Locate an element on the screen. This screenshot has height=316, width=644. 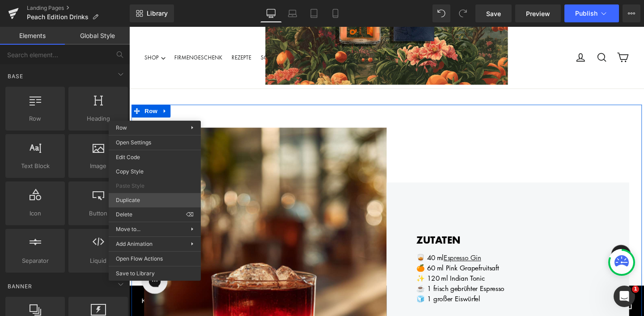
span: Open Settings is located at coordinates (155, 143).